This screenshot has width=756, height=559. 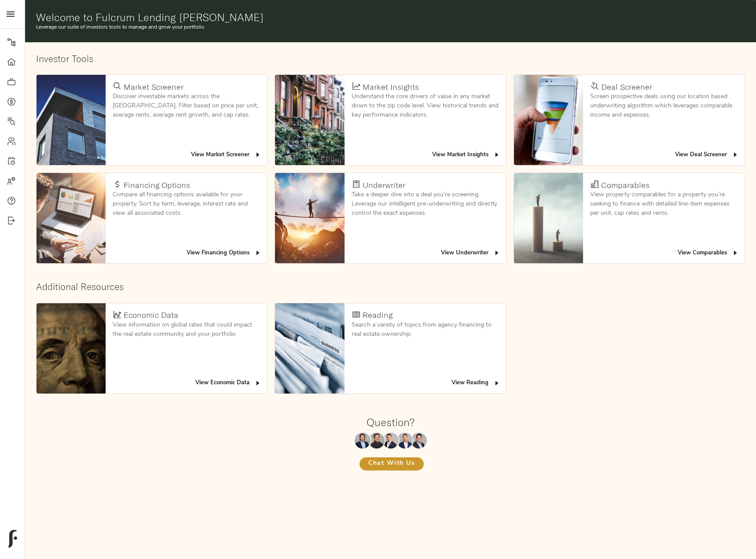 I want to click on button: View Economic Data, so click(x=228, y=383).